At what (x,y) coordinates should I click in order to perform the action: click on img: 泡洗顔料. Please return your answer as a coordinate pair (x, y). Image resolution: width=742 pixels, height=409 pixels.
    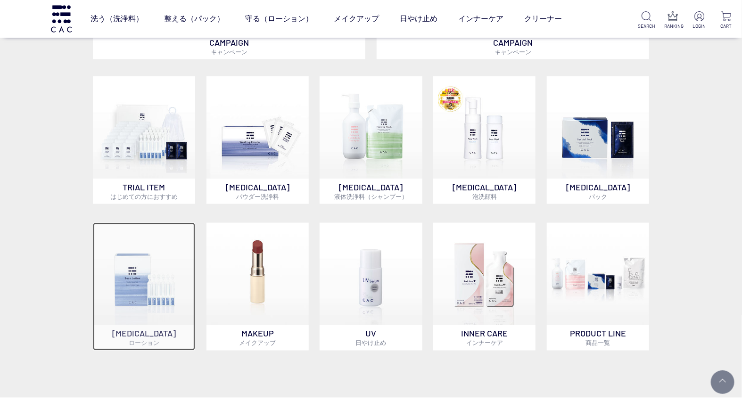
    Looking at the image, I should click on (484, 127).